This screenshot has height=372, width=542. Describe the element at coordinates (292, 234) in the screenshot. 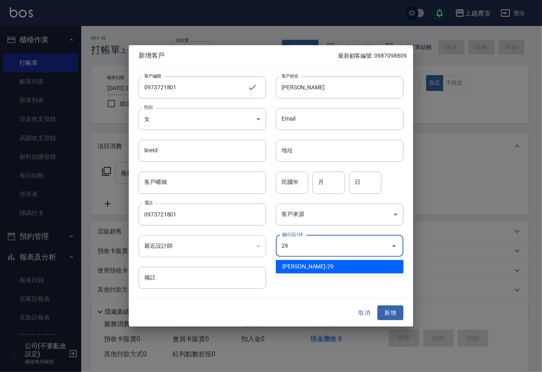

I see `label: 偏好設計師` at that location.